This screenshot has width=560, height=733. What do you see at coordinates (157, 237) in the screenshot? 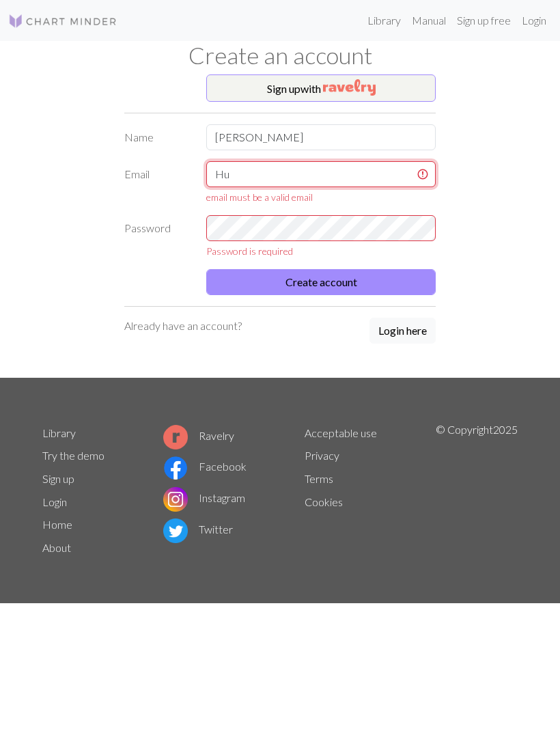
I see `label: Password` at bounding box center [157, 237].